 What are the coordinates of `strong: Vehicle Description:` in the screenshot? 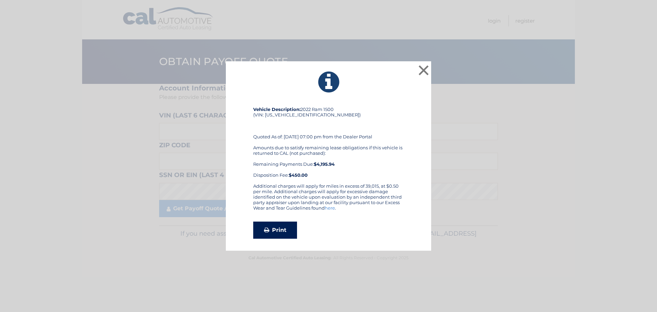 It's located at (277, 109).